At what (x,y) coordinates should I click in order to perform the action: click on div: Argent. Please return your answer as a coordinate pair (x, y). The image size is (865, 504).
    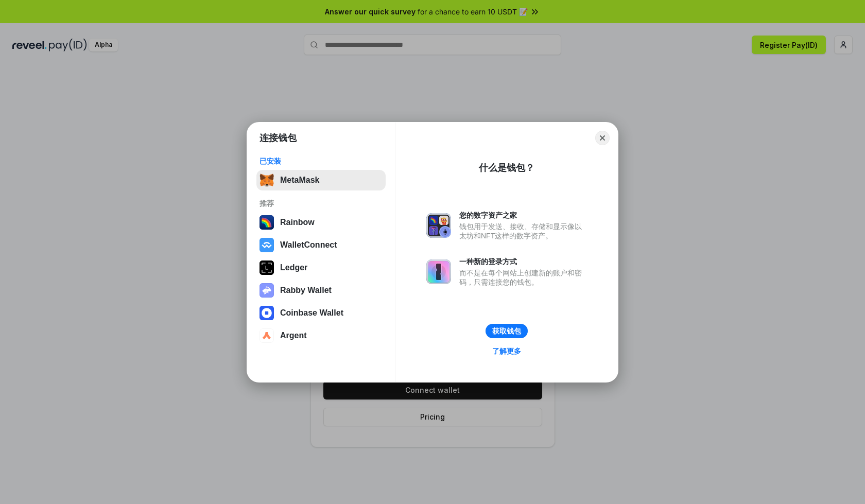
    Looking at the image, I should click on (293, 336).